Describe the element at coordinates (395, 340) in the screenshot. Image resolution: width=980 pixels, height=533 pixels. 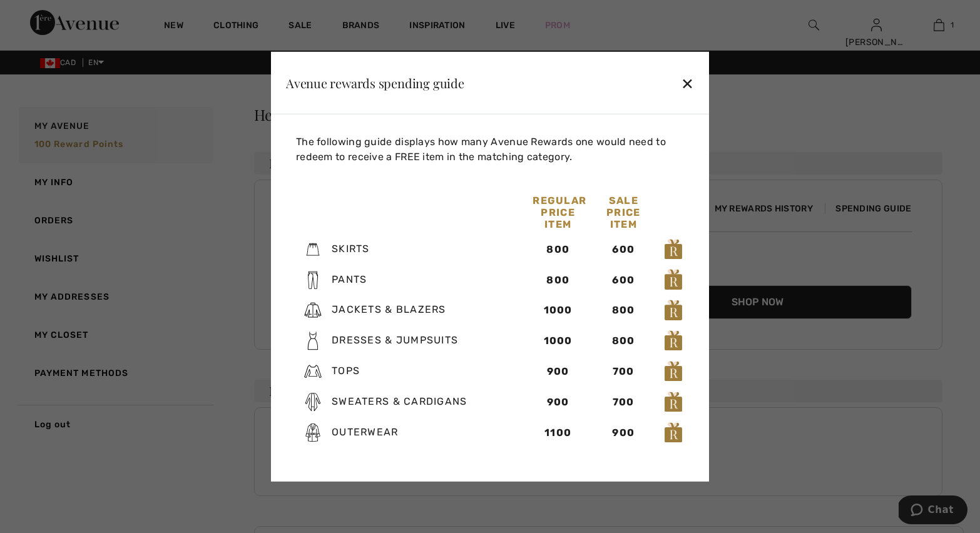
I see `span: Dresses & Jumpsuits` at that location.